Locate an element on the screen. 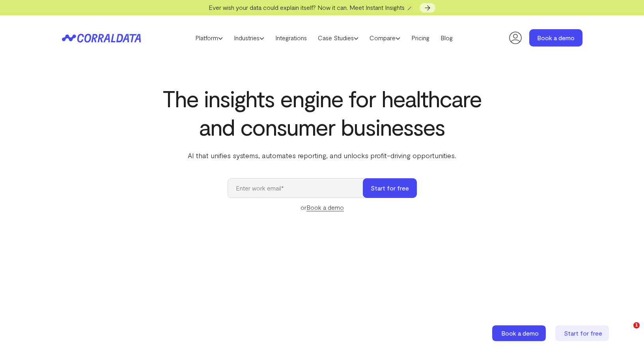 Image resolution: width=644 pixels, height=349 pixels. a: Pricing is located at coordinates (421, 38).